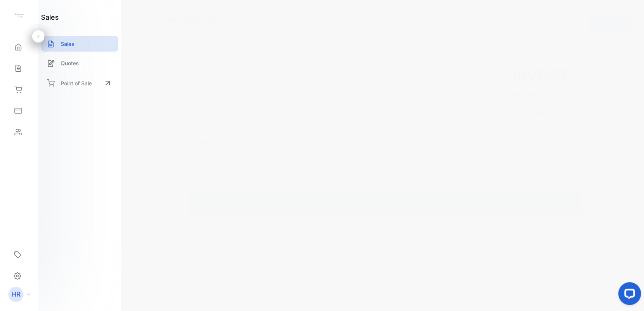 The width and height of the screenshot is (644, 311). Describe the element at coordinates (19, 15) in the screenshot. I see `img: logo` at that location.